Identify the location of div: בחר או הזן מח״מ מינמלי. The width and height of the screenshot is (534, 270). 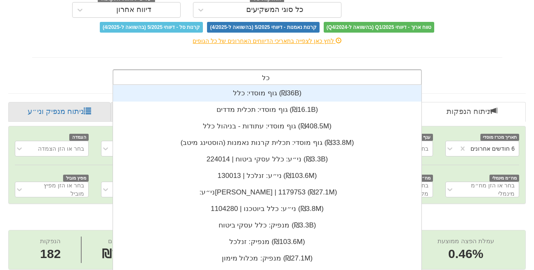
(487, 189).